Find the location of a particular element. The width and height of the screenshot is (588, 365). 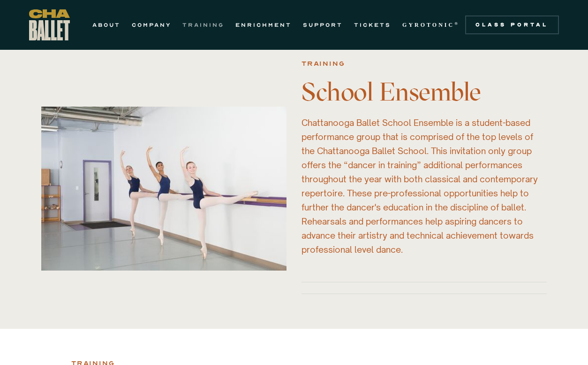

a: SUPPORT is located at coordinates (323, 25).